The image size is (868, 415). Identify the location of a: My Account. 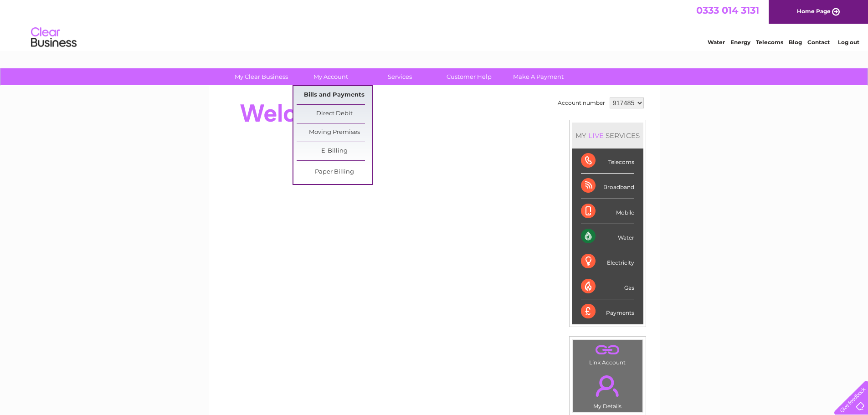
(331, 76).